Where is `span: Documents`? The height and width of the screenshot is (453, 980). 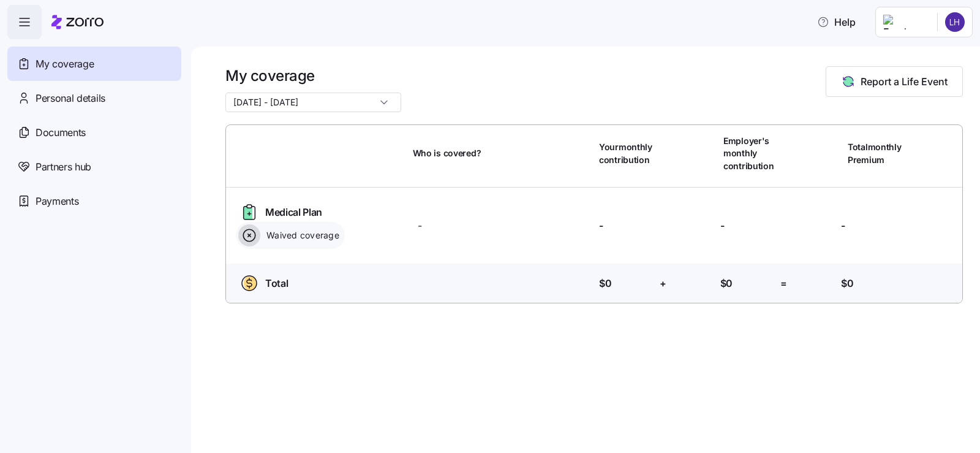 span: Documents is located at coordinates (60, 133).